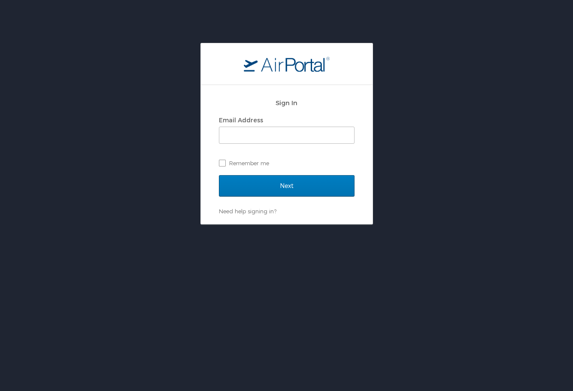 This screenshot has width=573, height=391. What do you see at coordinates (287, 103) in the screenshot?
I see `h2: Sign In` at bounding box center [287, 103].